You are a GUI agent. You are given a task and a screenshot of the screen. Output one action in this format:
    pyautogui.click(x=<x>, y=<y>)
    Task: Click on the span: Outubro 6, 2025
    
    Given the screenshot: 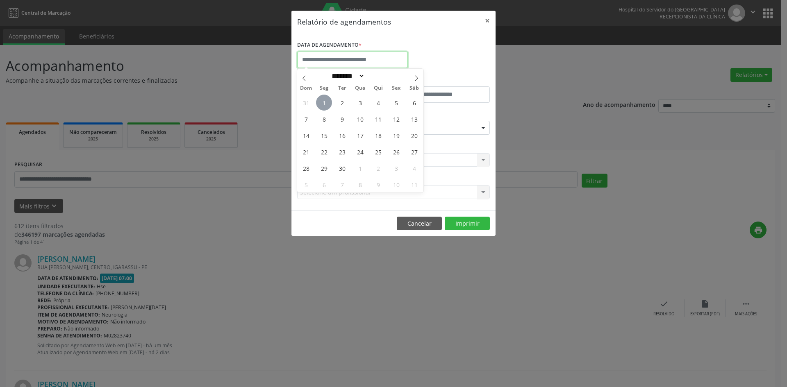 What is the action you would take?
    pyautogui.click(x=324, y=184)
    